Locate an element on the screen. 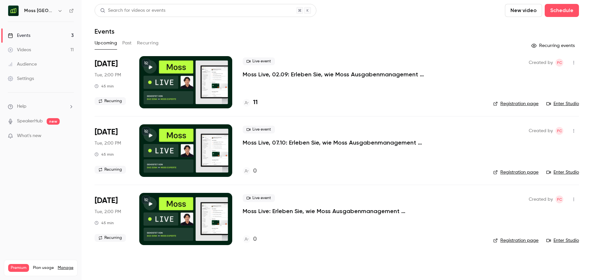 Image resolution: width=592 pixels, height=280 pixels. p: Moss Live, 07.10: Erleben Sie, wie Moss Ausgabenmanagement automatisiert is located at coordinates (340, 143).